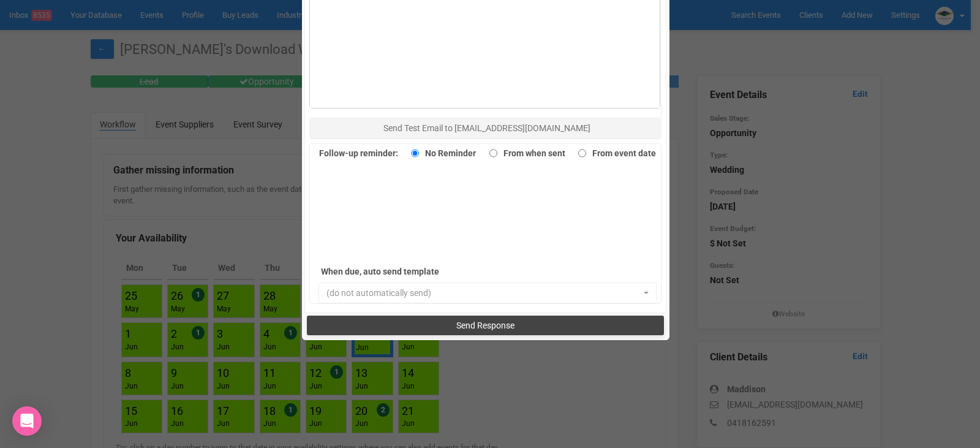 Image resolution: width=980 pixels, height=448 pixels. What do you see at coordinates (407, 271) in the screenshot?
I see `label: When due, auto send template` at bounding box center [407, 271].